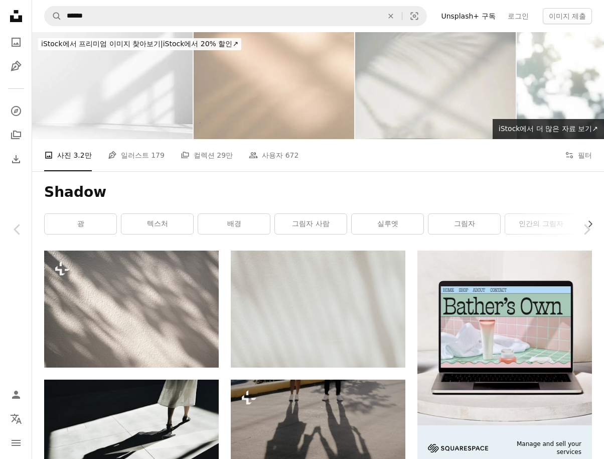 The image size is (604, 459). I want to click on button: 삭제, so click(391, 16).